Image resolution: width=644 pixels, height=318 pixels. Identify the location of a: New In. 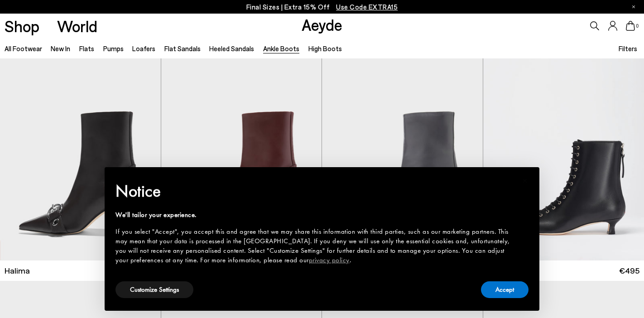
(60, 48).